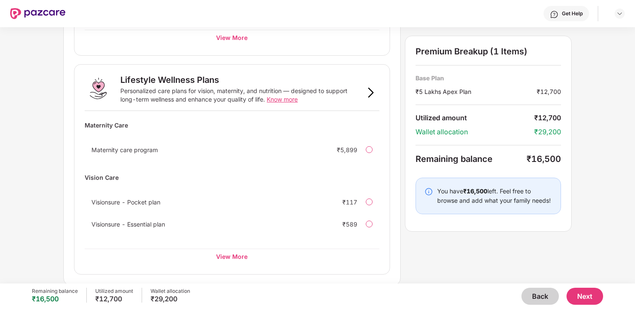 The width and height of the screenshot is (635, 309). What do you see at coordinates (232, 125) in the screenshot?
I see `div: Maternity Care` at bounding box center [232, 125].